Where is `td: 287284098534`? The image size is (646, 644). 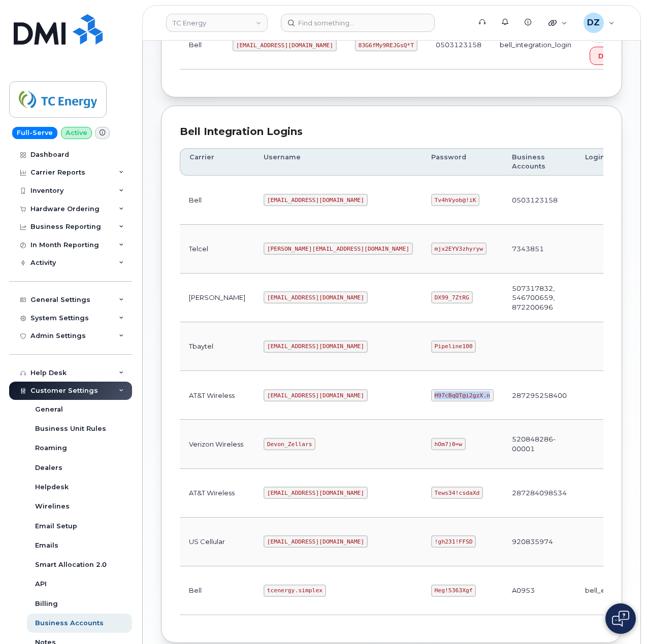
td: 287284098534 is located at coordinates (539, 493).